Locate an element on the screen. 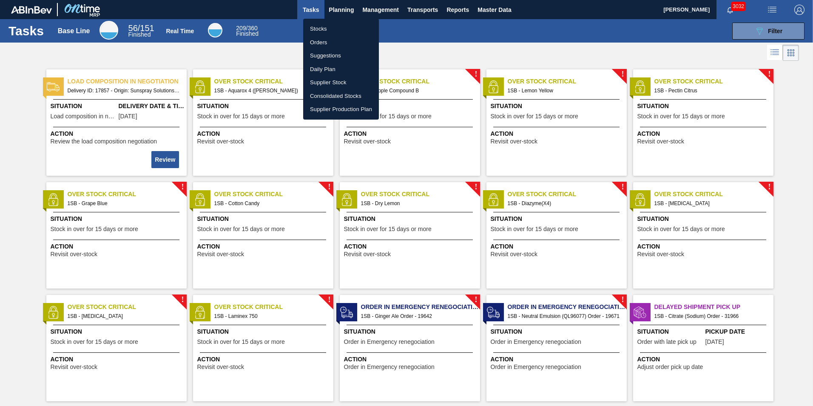 The image size is (813, 406). li: Suggestions is located at coordinates (341, 56).